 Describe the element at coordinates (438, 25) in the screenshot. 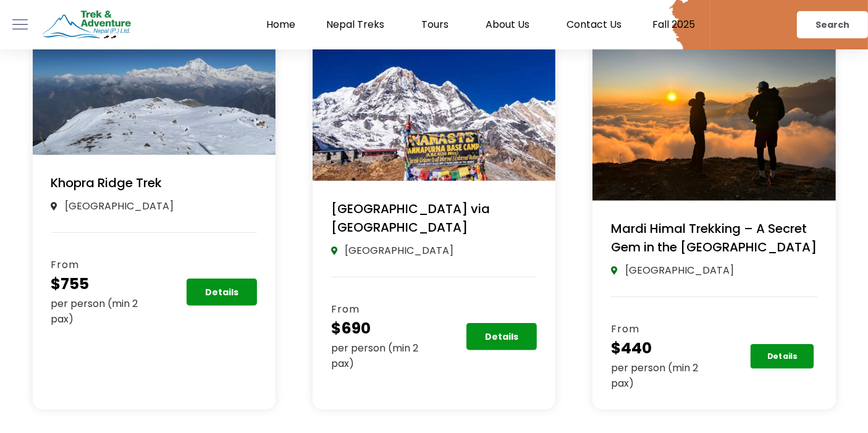

I see `a: Tours` at that location.